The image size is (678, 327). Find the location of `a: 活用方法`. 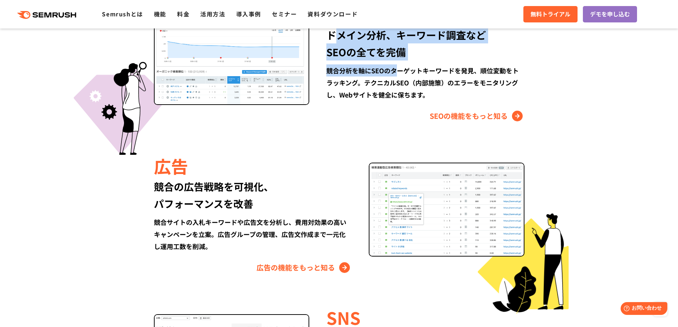

a: 活用方法 is located at coordinates (213, 14).